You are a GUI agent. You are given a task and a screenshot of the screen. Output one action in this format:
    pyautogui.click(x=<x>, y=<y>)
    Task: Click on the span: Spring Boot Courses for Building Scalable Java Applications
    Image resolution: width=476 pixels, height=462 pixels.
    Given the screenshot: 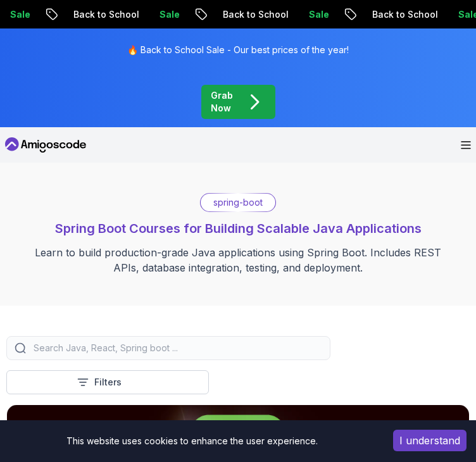 What is the action you would take?
    pyautogui.click(x=238, y=229)
    